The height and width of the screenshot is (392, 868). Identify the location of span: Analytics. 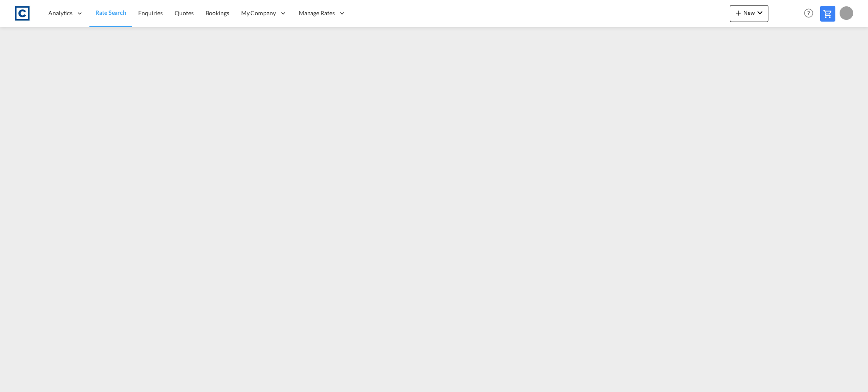
(60, 13).